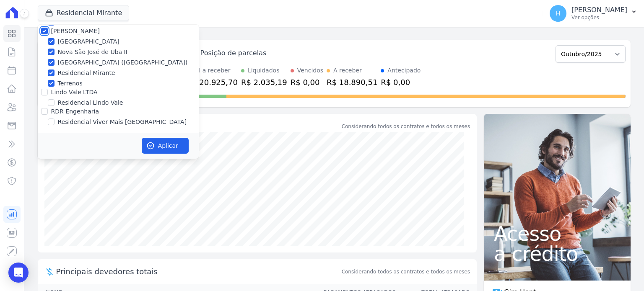 The height and width of the screenshot is (291, 644). What do you see at coordinates (406, 126) in the screenshot?
I see `div: Considerando todos os contratos e todos os meses` at bounding box center [406, 126].